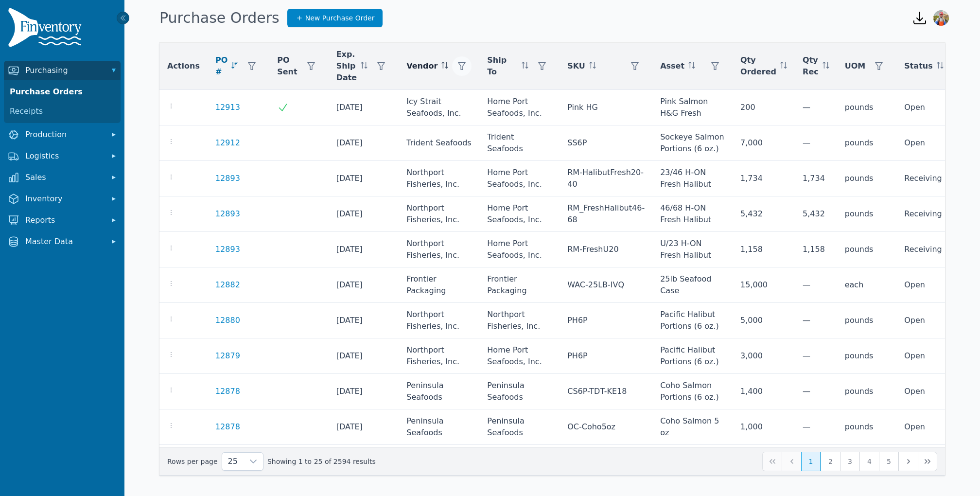 The width and height of the screenshot is (980, 496). What do you see at coordinates (815, 250) in the screenshot?
I see `td: 1,158` at bounding box center [815, 250].